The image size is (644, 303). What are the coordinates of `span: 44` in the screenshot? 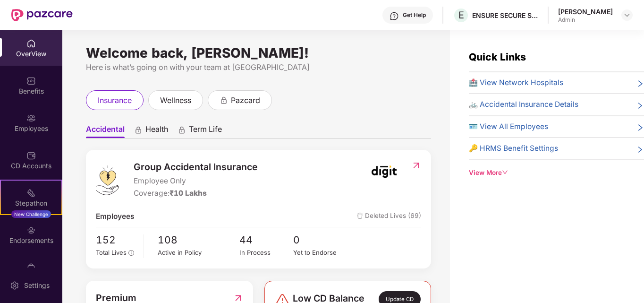 It's located at (267, 240).